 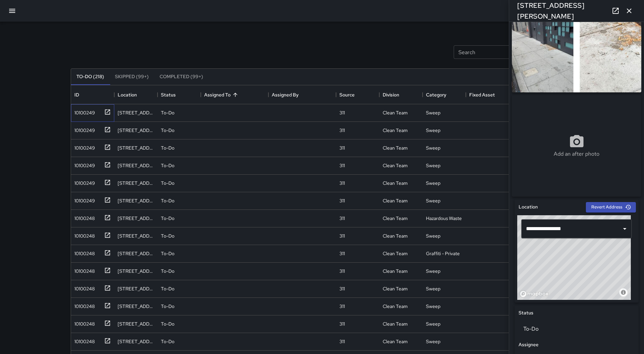 I want to click on div: 93 10th Street, so click(x=136, y=271).